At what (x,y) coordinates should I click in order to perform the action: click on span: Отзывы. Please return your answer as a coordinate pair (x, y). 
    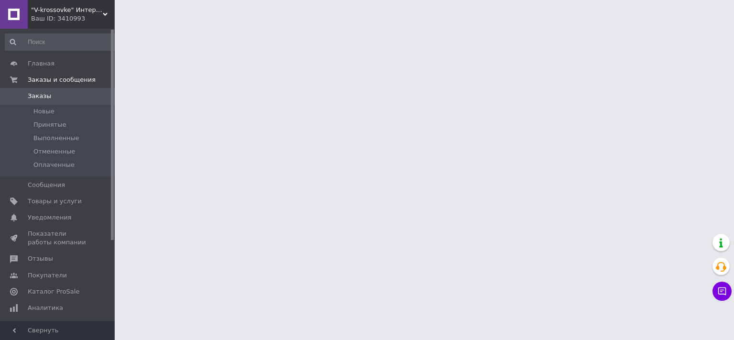
    Looking at the image, I should click on (40, 258).